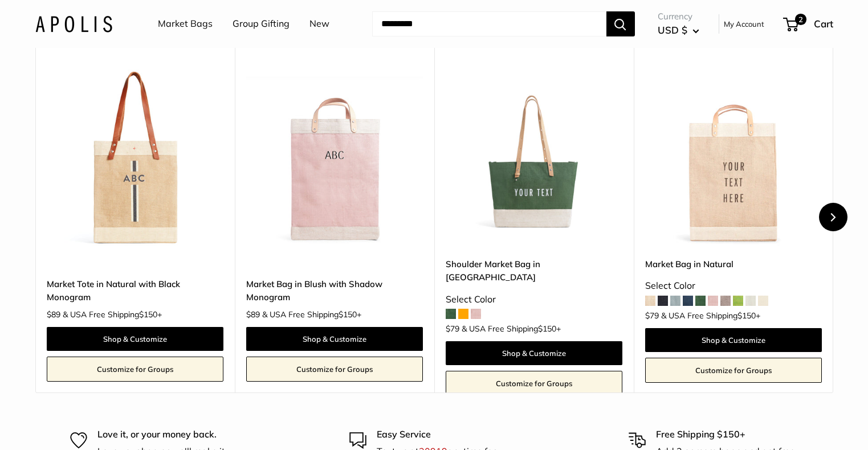  Describe the element at coordinates (334, 158) in the screenshot. I see `img: Market Bag in Blush with Shadow Monogram` at that location.